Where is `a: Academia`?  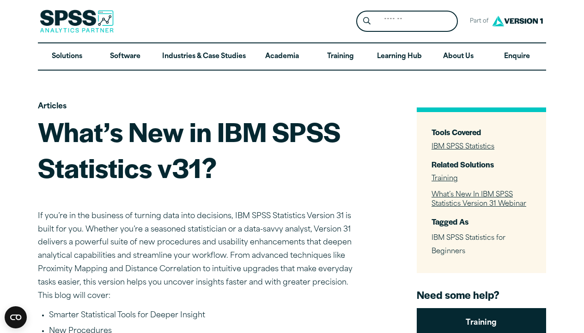 a: Academia is located at coordinates (282, 57).